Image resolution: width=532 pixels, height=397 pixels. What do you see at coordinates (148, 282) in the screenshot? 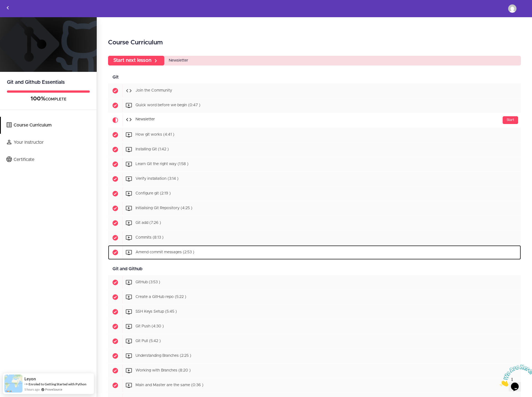
I see `span: GitHub (3:53 )` at bounding box center [148, 282].